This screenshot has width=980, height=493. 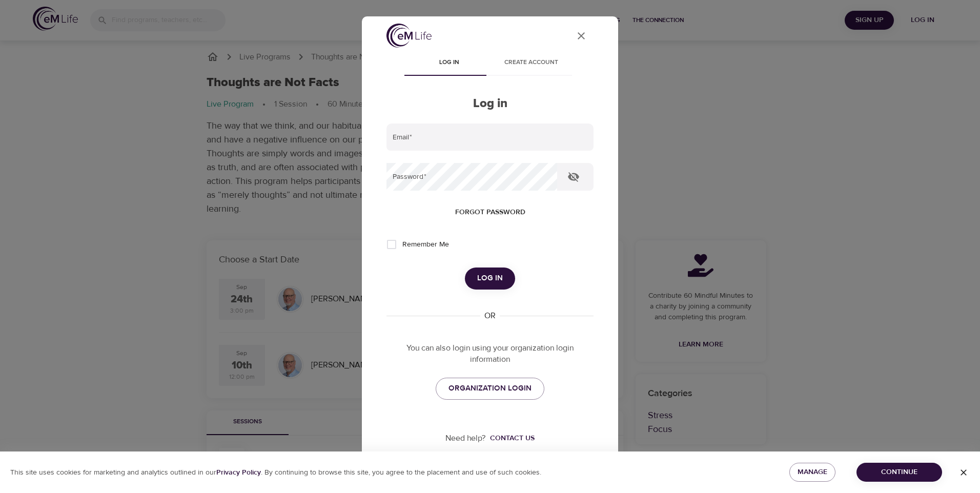 What do you see at coordinates (490, 64) in the screenshot?
I see `div: disabled tabs example` at bounding box center [490, 64].